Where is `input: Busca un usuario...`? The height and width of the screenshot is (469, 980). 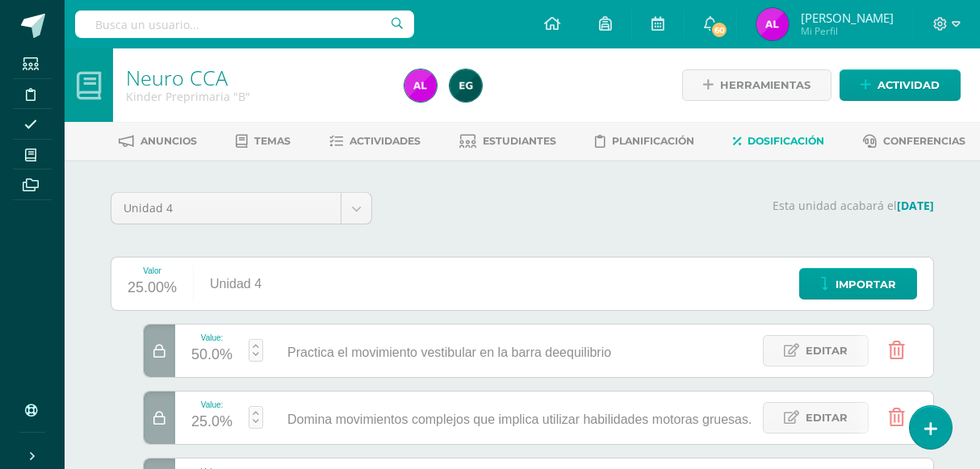 input: Busca un usuario... is located at coordinates (245, 24).